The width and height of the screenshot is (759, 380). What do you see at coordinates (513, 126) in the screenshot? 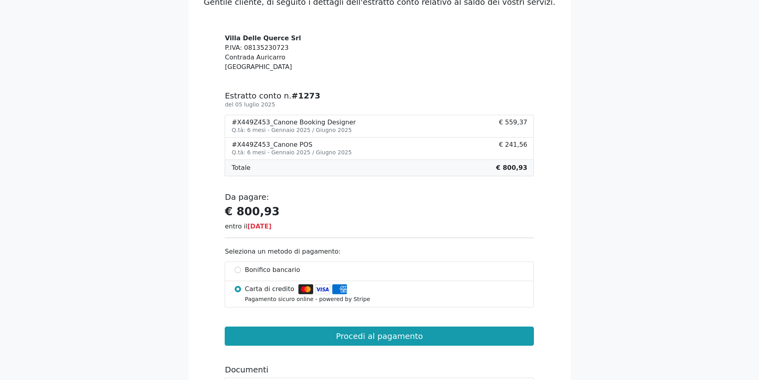
I see `span: € 559,37` at bounding box center [513, 126].